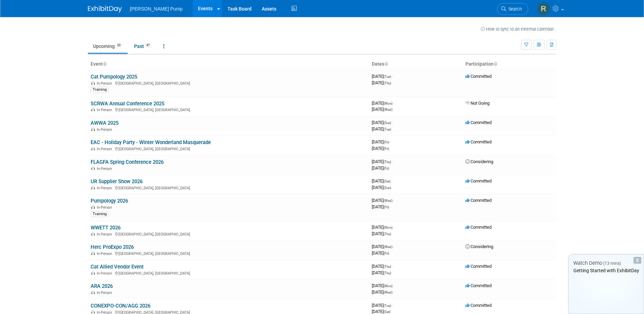  I want to click on div: Training, so click(100, 90).